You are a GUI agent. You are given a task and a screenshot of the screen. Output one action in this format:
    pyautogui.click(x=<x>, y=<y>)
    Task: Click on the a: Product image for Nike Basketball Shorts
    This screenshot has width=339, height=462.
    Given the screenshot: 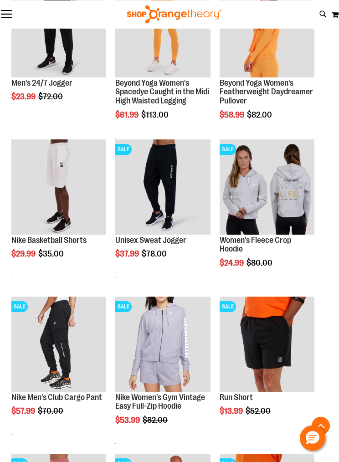 What is the action you would take?
    pyautogui.click(x=59, y=187)
    